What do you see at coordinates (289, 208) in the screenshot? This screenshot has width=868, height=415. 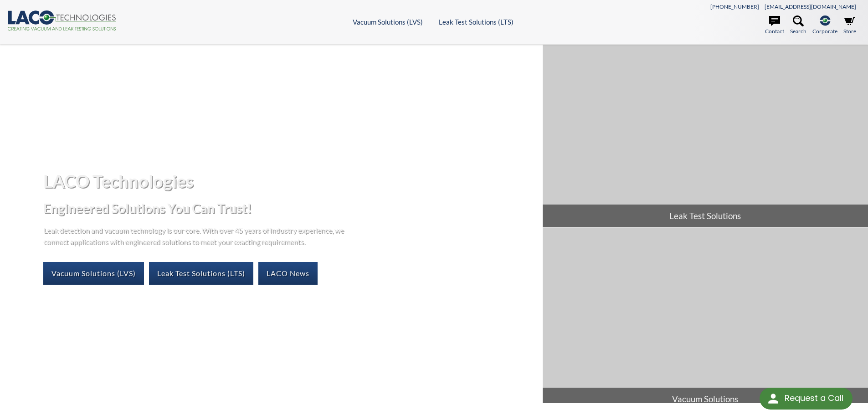 I see `h2: Engineered Solutions You Can Trust!` at bounding box center [289, 208].